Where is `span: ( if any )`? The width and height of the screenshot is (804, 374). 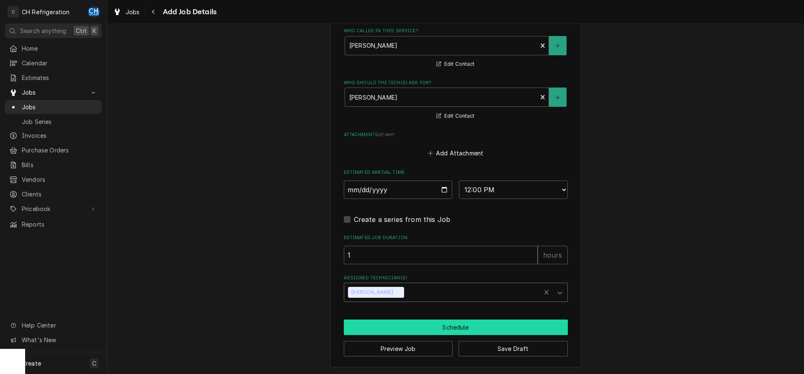
span: ( if any ) is located at coordinates (386, 134).